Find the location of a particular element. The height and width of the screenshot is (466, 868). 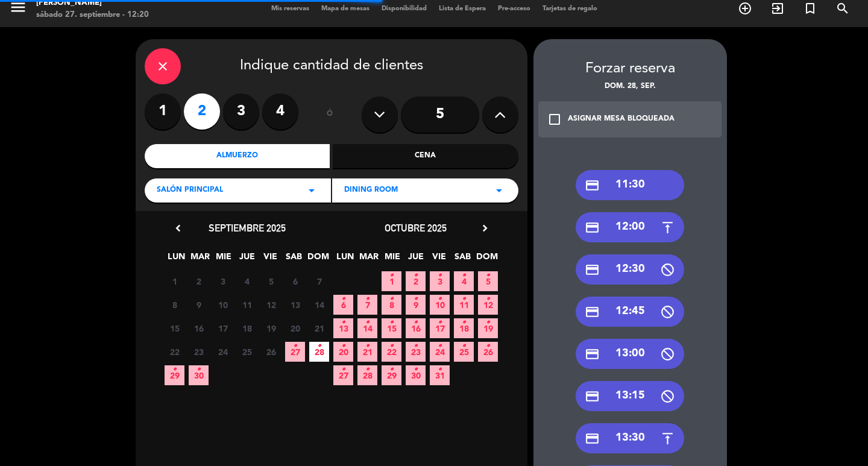

span: Salón Principal is located at coordinates (190, 191).